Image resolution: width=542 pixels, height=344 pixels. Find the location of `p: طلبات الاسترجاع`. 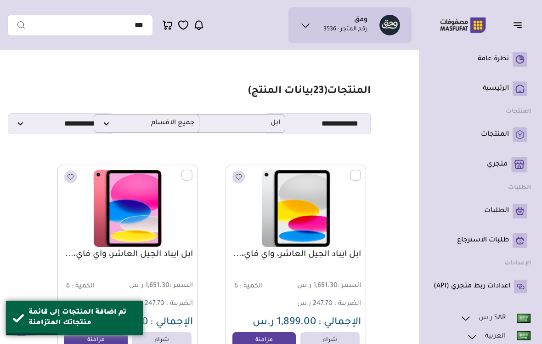

p: طلبات الاسترجاع is located at coordinates (483, 240).